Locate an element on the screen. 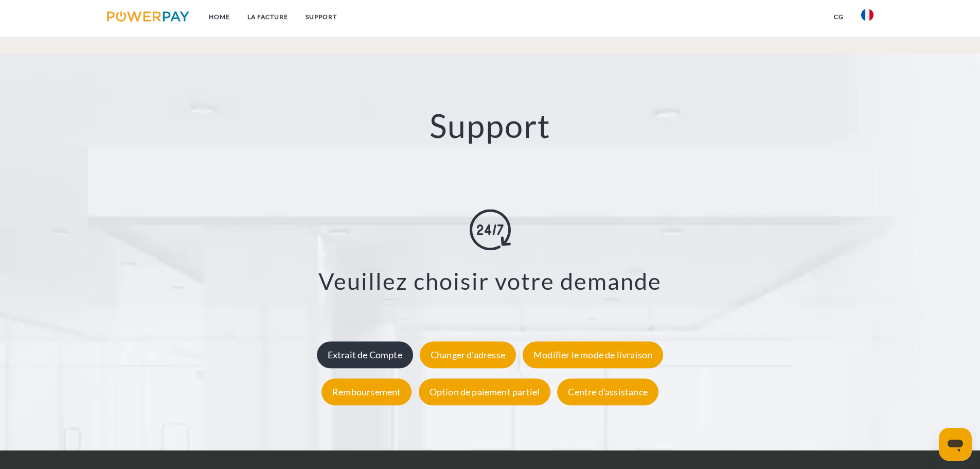 The width and height of the screenshot is (980, 469). img: fr is located at coordinates (867, 15).